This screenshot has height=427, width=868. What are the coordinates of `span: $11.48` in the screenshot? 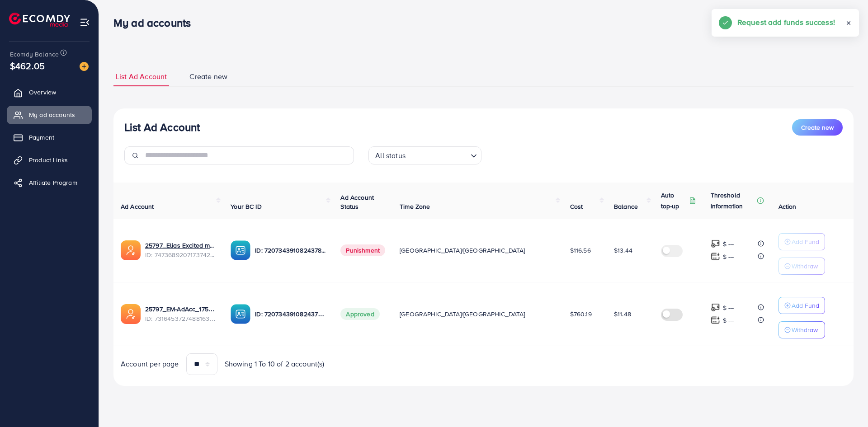 It's located at (622, 314).